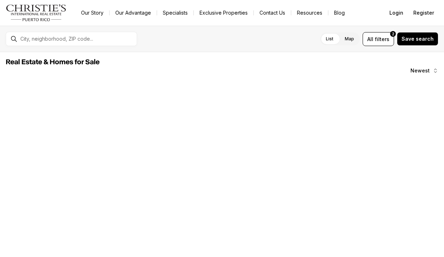 This screenshot has width=444, height=257. What do you see at coordinates (425, 71) in the screenshot?
I see `button: Newest` at bounding box center [425, 71].